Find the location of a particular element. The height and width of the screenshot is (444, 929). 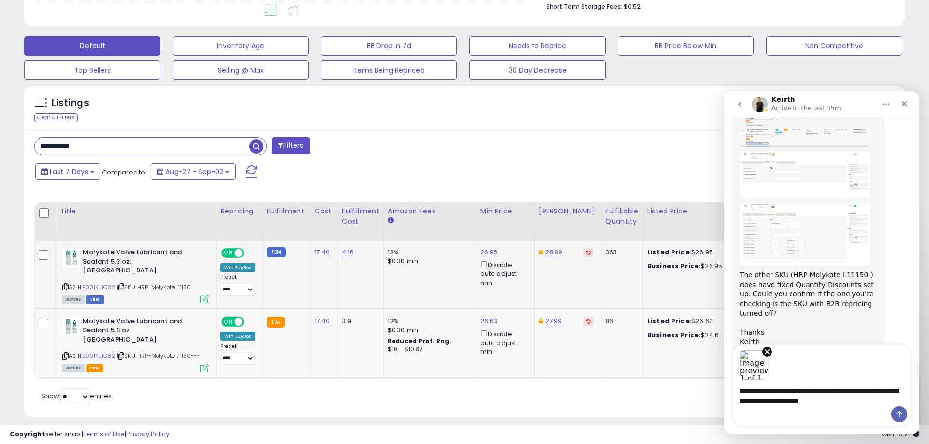

div: Cost is located at coordinates (324, 211).